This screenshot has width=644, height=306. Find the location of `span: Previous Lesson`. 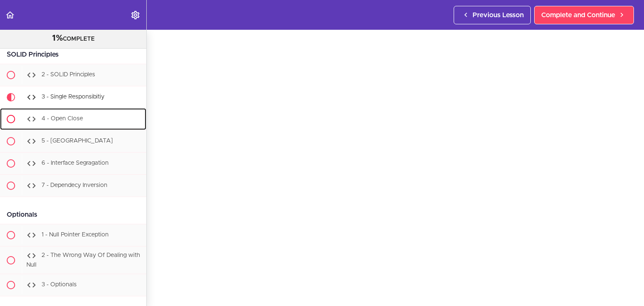

span: Previous Lesson is located at coordinates (498, 15).